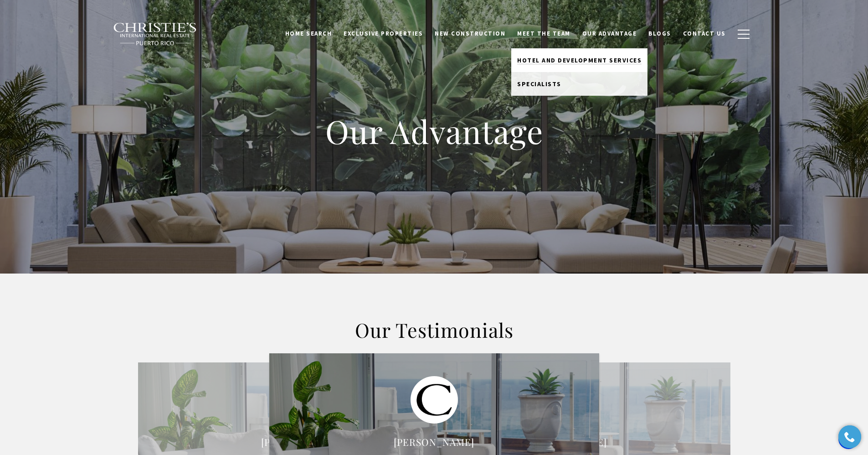  Describe the element at coordinates (155, 34) in the screenshot. I see `img: Christie's International Real Estate black text logo` at that location.